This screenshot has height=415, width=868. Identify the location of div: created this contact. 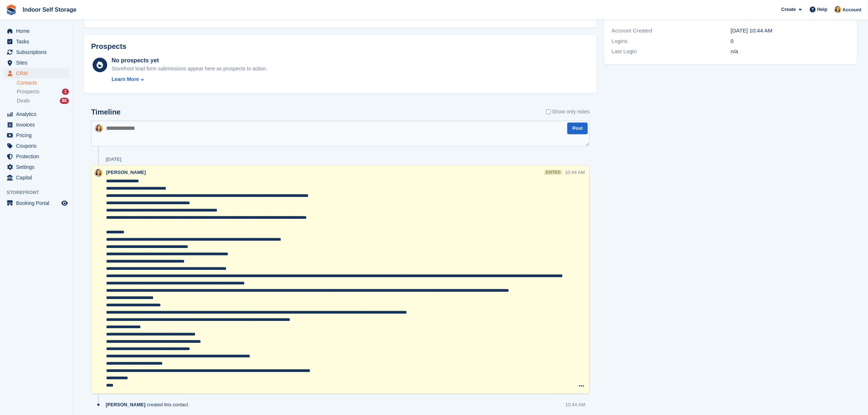
(149, 404).